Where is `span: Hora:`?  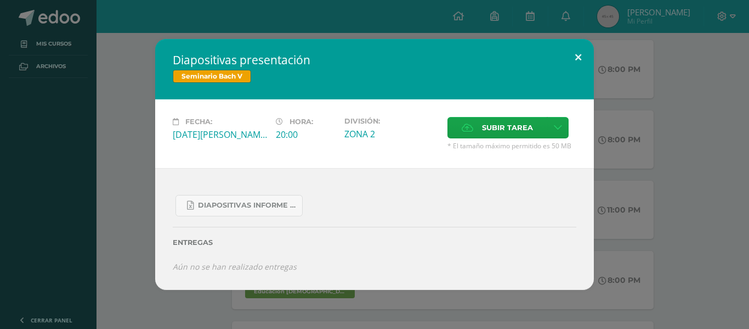 span: Hora: is located at coordinates (301, 121).